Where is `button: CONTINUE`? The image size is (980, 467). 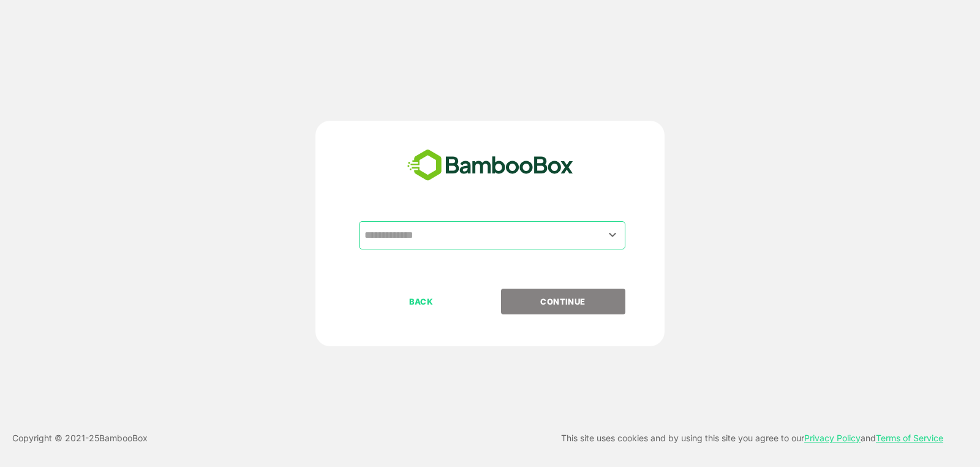
button: CONTINUE is located at coordinates (563, 301).